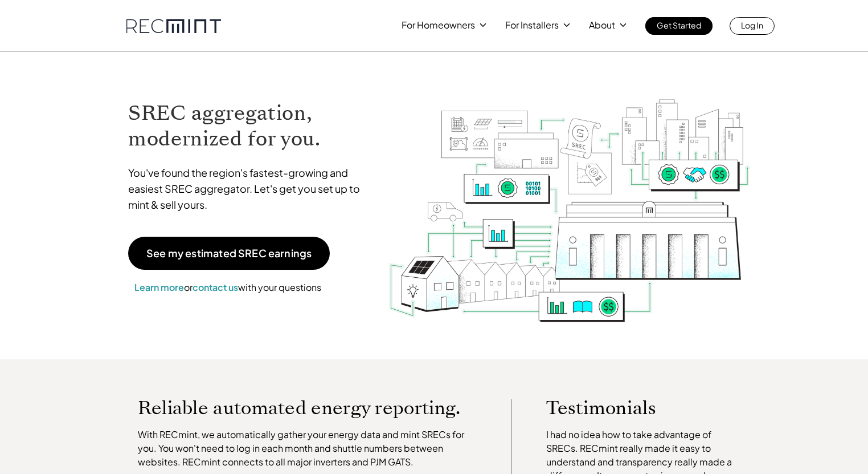  Describe the element at coordinates (631, 408) in the screenshot. I see `p: Testimonials` at that location.